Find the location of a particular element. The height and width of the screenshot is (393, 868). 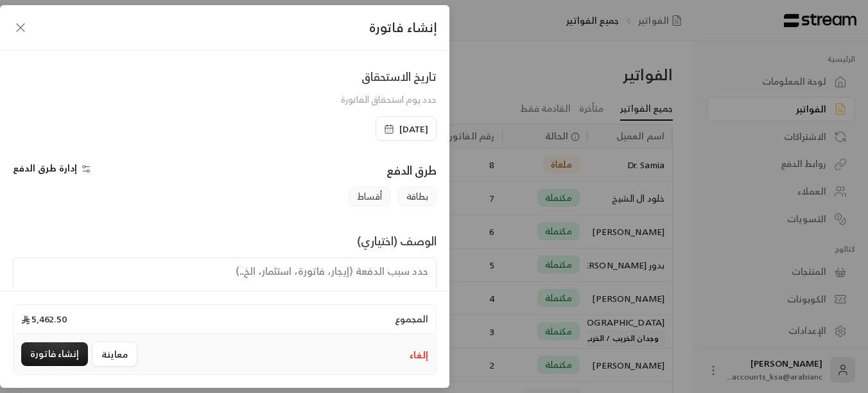

button: إلغاء is located at coordinates (418, 355).